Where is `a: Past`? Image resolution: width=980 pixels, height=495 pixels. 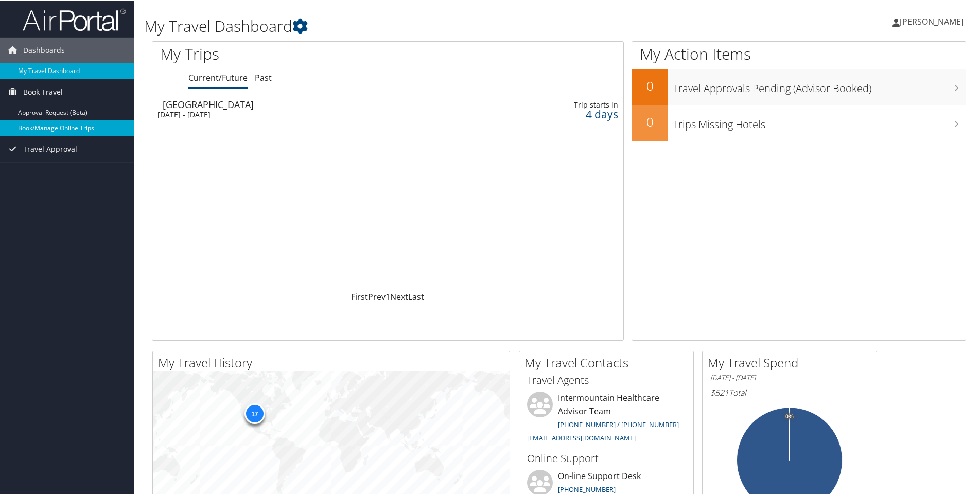
a: Past is located at coordinates (263, 77).